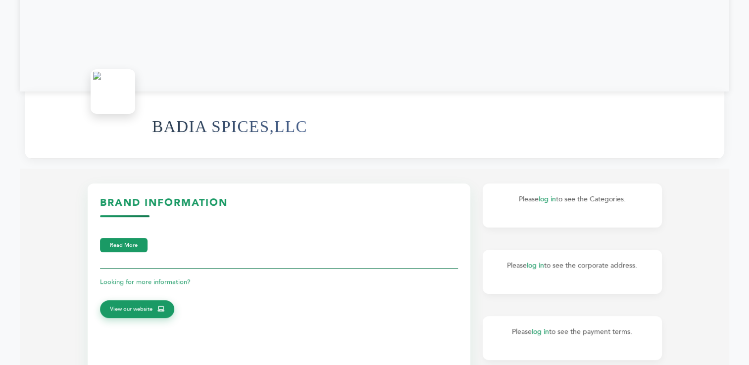 Image resolution: width=749 pixels, height=365 pixels. Describe the element at coordinates (113, 92) in the screenshot. I see `img: BADIA SPICES,LLC Logo` at that location.